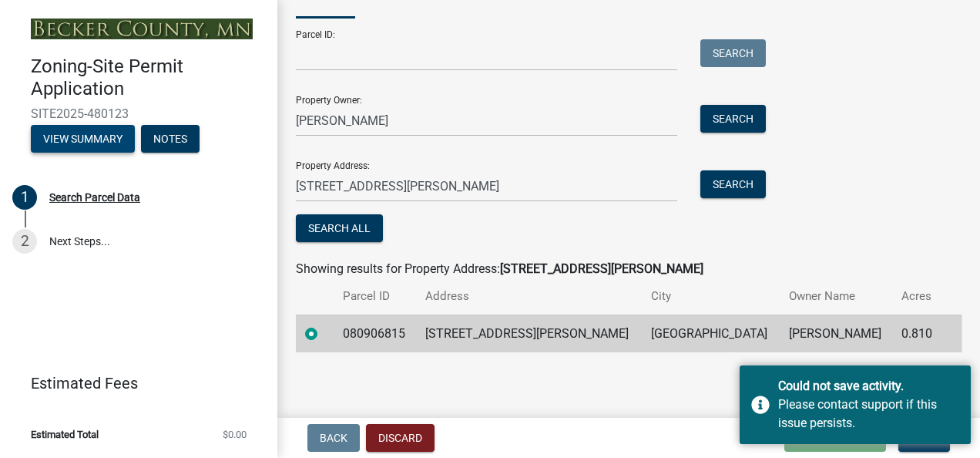 This screenshot has width=980, height=458. What do you see at coordinates (142, 28) in the screenshot?
I see `img: Becker County, Minnesota` at bounding box center [142, 28].